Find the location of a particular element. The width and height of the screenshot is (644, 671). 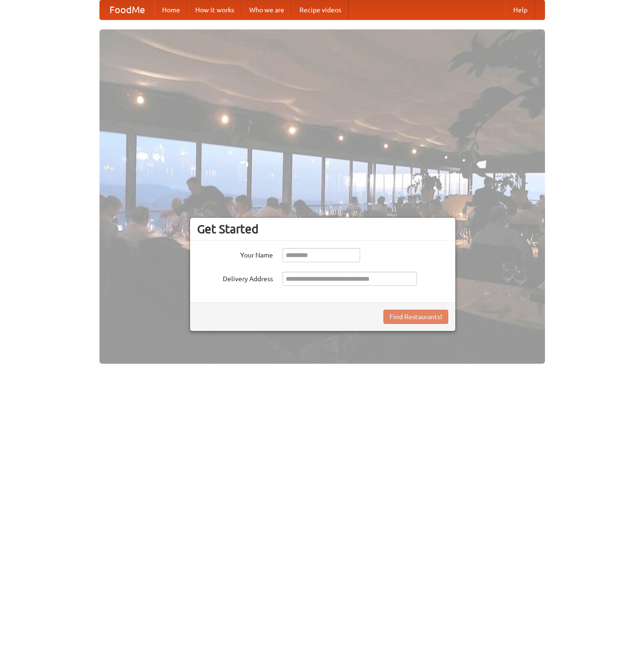

h3: Get Started is located at coordinates (323, 229).